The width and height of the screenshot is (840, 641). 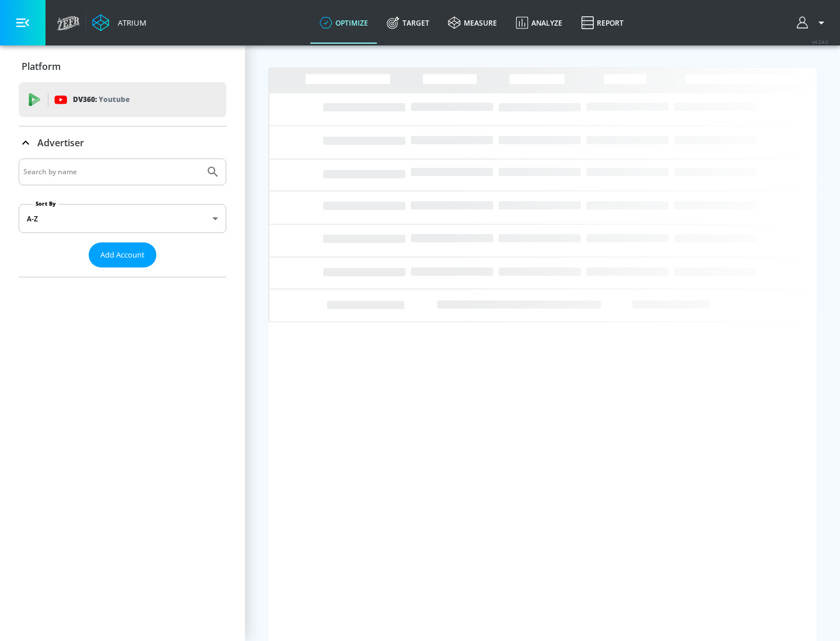 I want to click on p: DV360:, so click(x=101, y=100).